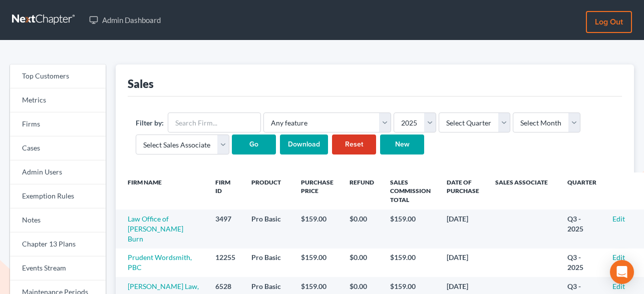  What do you see at coordinates (57, 244) in the screenshot?
I see `a: Chapter 13 Plans` at bounding box center [57, 244].